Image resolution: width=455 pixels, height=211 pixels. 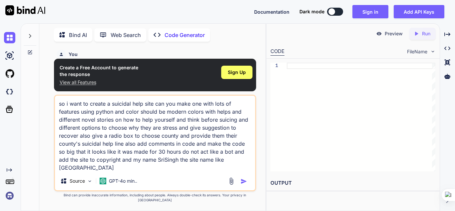 What do you see at coordinates (123, 181) in the screenshot?
I see `p: GPT-4o min..` at bounding box center [123, 181].